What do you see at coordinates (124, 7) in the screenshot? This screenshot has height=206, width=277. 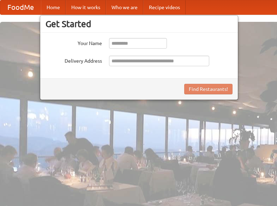 I see `a: Who we are` at bounding box center [124, 7].